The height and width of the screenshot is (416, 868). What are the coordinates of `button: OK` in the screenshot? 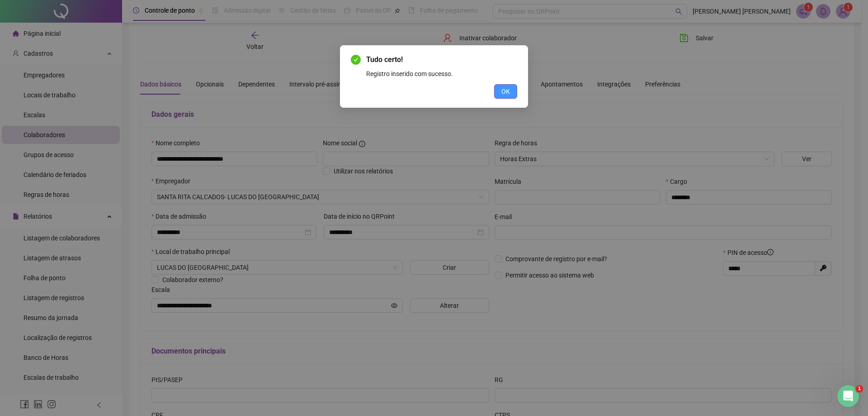 It's located at (506, 91).